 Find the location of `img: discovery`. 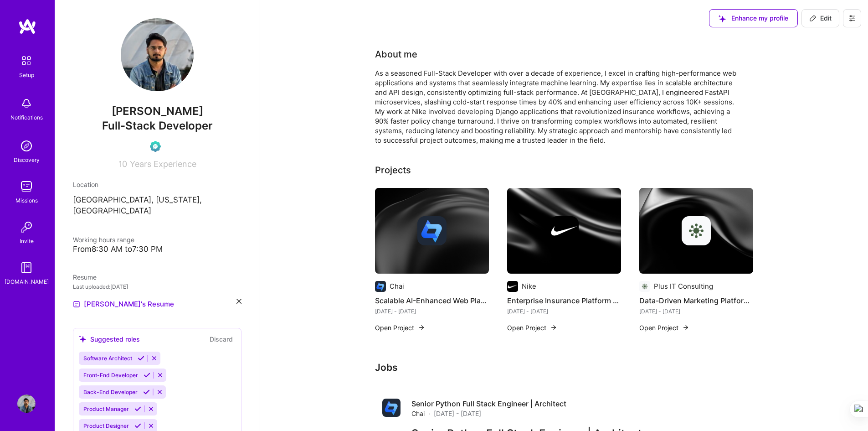

img: discovery is located at coordinates (27, 146).